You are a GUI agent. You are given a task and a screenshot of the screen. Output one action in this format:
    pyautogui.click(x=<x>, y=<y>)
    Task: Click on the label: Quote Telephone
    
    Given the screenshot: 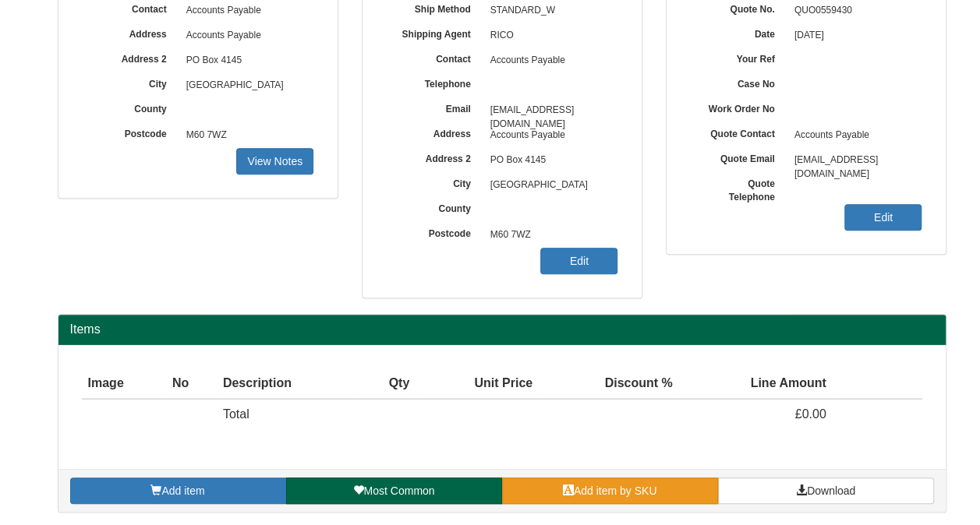 What is the action you would take?
    pyautogui.click(x=739, y=189)
    